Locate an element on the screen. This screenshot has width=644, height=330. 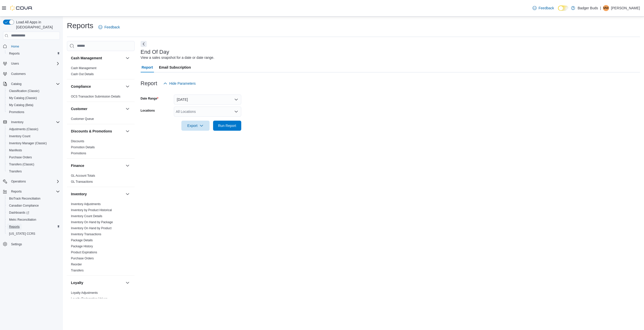
a: Product Expirations is located at coordinates (84, 253).